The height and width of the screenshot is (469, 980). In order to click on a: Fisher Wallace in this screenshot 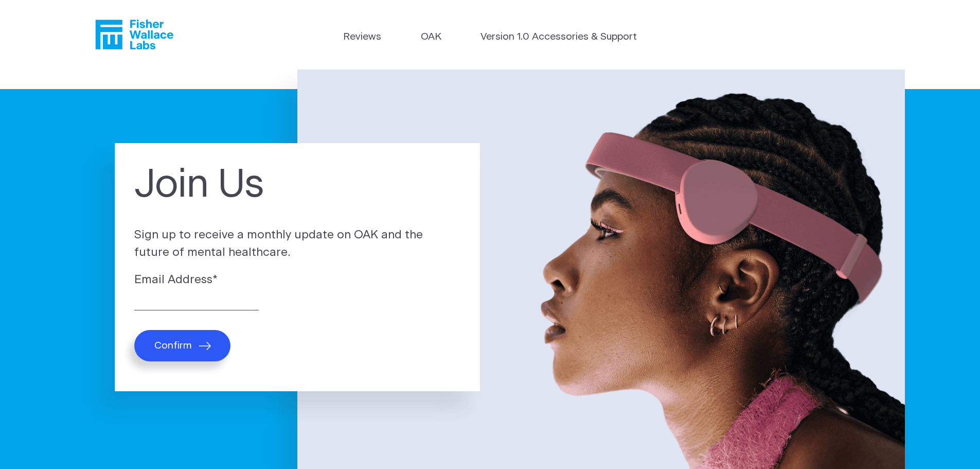, I will do `click(134, 35)`.